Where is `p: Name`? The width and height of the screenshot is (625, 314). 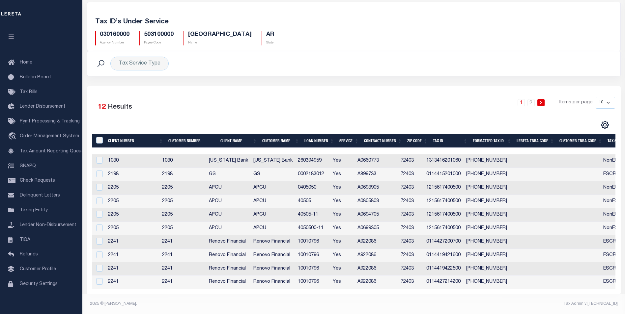 p: Name is located at coordinates (220, 43).